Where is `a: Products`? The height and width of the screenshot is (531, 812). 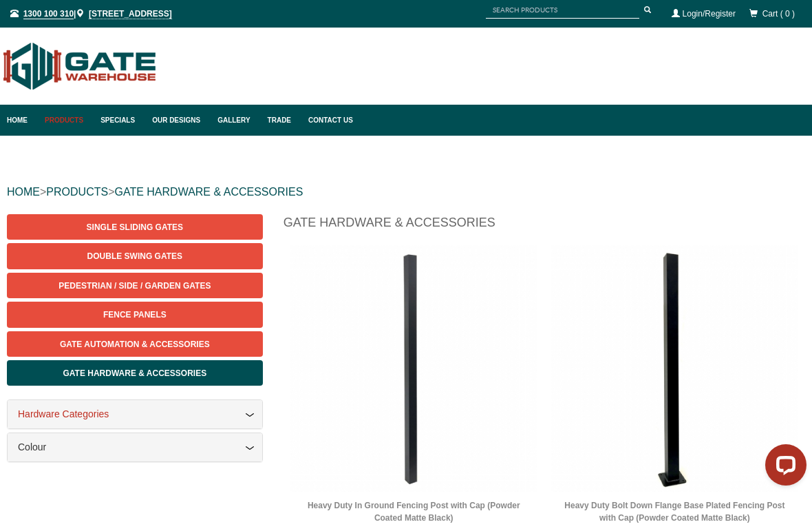 a: Products is located at coordinates (65, 120).